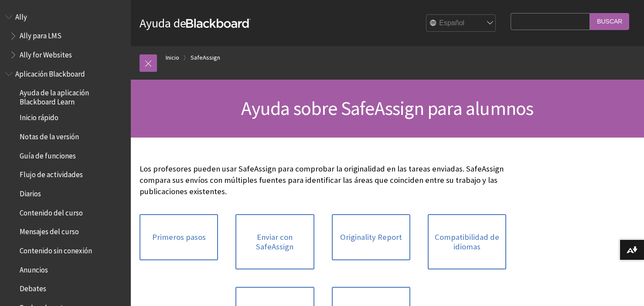 This screenshot has height=306, width=644. What do you see at coordinates (179, 237) in the screenshot?
I see `a: Primeros pasos` at bounding box center [179, 237].